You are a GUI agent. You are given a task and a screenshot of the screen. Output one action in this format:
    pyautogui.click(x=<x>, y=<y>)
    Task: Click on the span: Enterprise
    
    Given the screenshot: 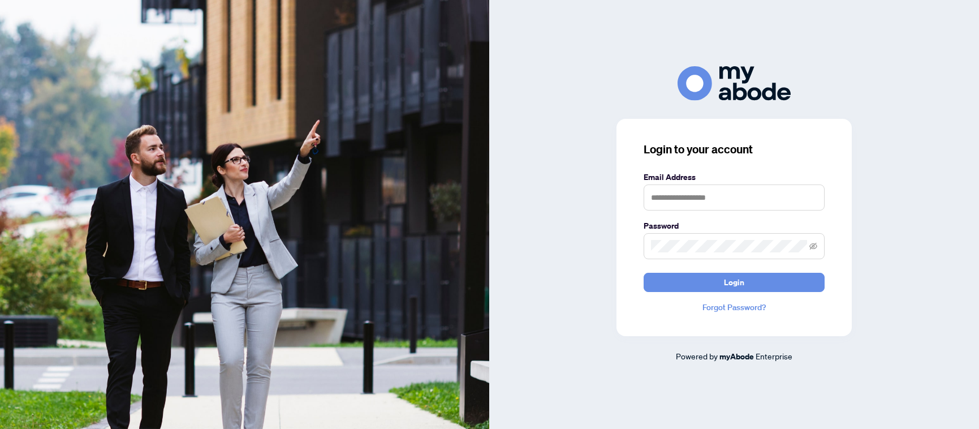 What is the action you would take?
    pyautogui.click(x=774, y=356)
    